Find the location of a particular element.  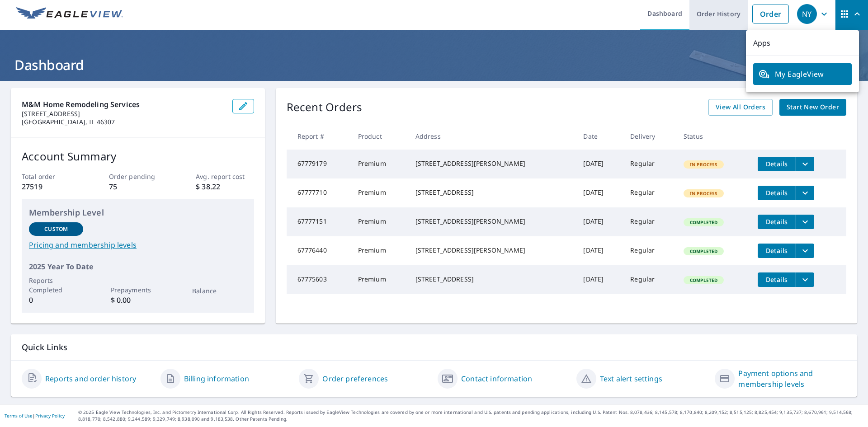

td: 67775603 is located at coordinates (319, 280).